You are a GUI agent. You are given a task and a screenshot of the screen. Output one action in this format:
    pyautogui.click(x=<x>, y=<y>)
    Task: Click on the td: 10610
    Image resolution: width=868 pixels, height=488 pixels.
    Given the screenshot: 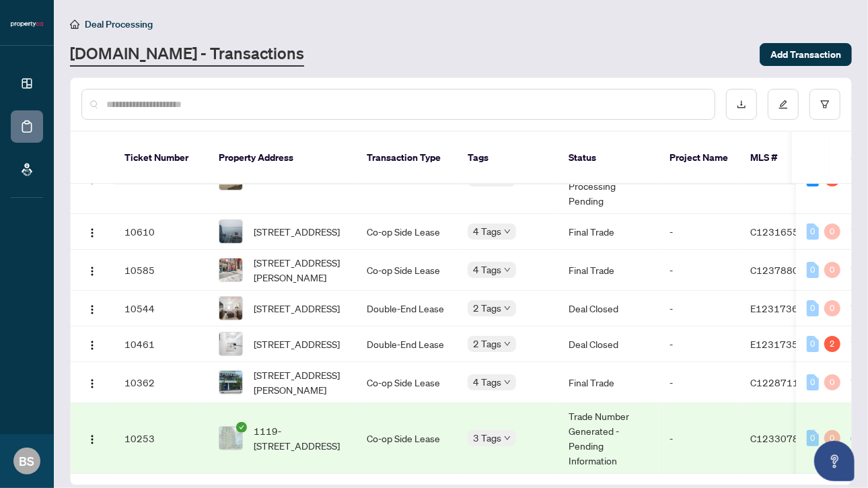 What is the action you would take?
    pyautogui.click(x=161, y=231)
    